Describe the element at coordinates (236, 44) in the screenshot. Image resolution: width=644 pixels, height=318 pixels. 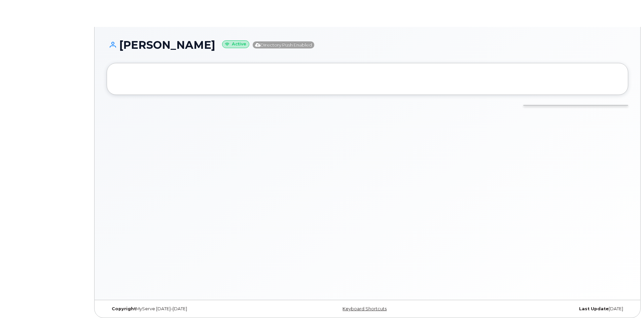
I see `small: Active` at that location.